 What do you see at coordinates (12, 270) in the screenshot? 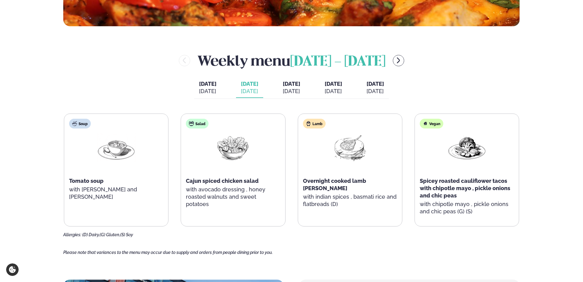
I see `a: Cookie settings` at bounding box center [12, 270].